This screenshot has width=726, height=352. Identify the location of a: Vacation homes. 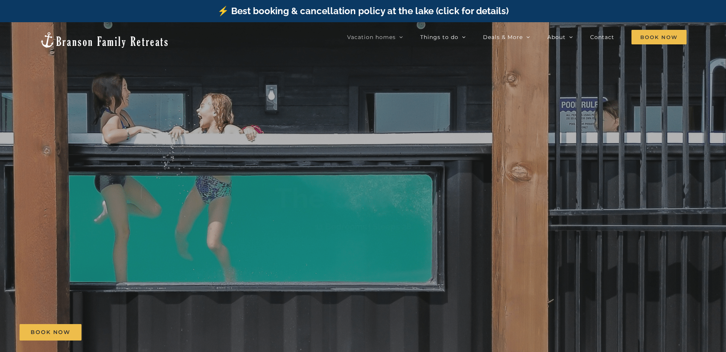
(375, 37).